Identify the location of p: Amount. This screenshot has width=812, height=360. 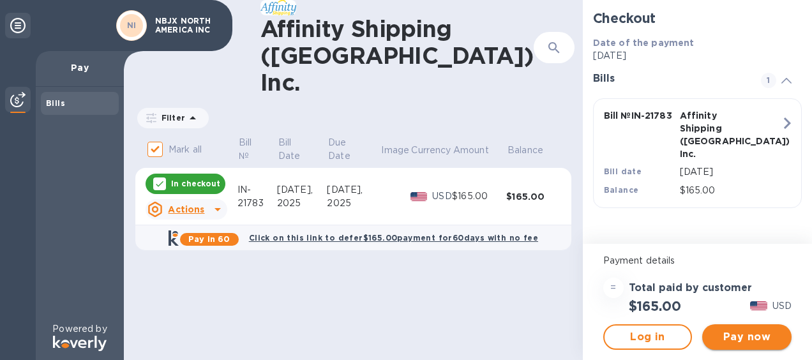
(471, 150).